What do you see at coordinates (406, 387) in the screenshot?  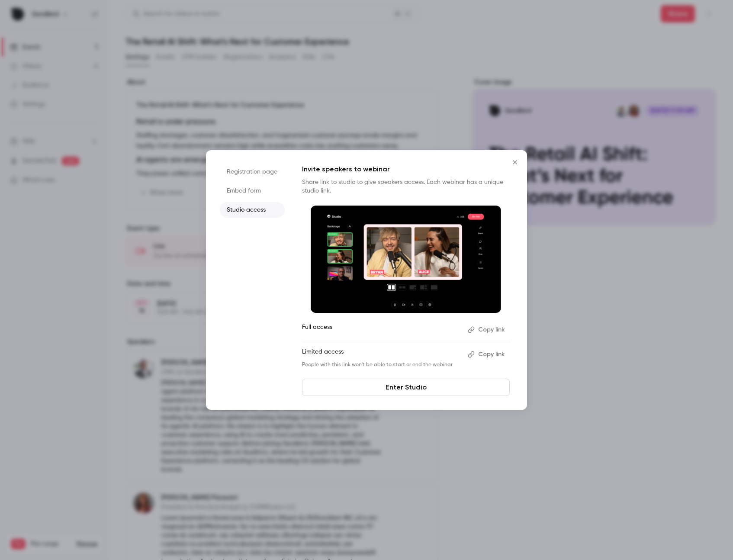 I see `a: Enter Studio` at bounding box center [406, 387].